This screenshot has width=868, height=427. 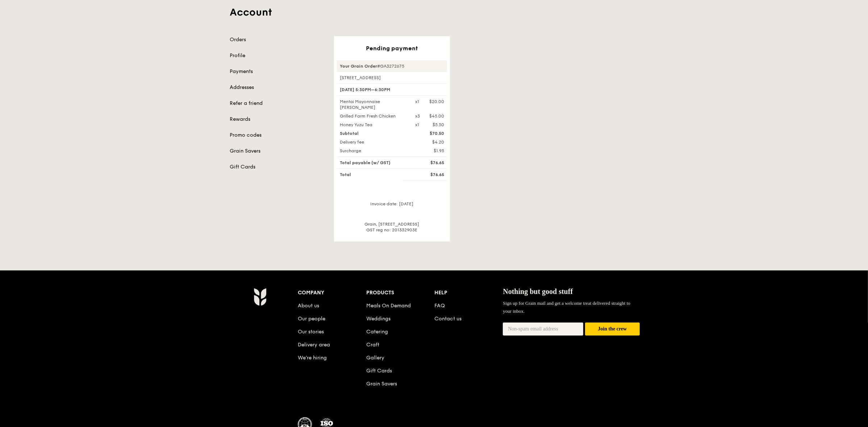 What do you see at coordinates (374, 151) in the screenshot?
I see `div: Surcharge` at bounding box center [374, 151].